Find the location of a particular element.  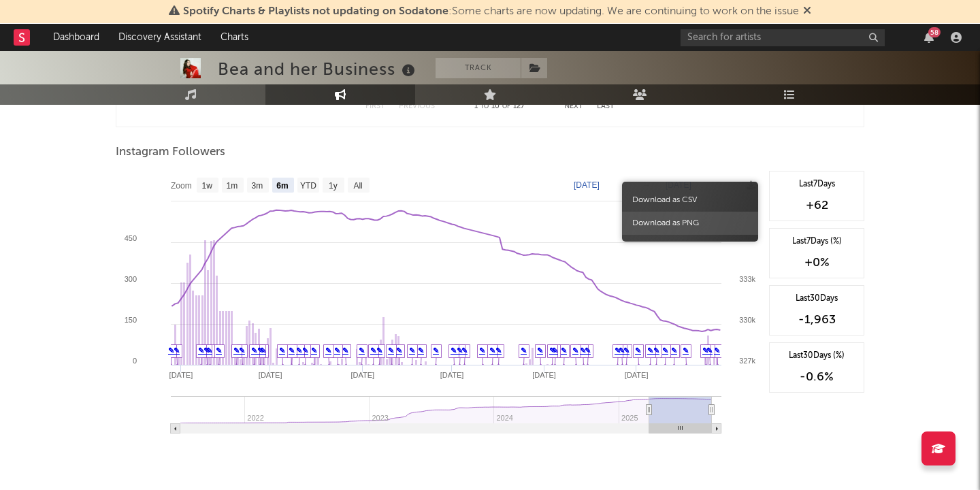

div: 58 is located at coordinates (934, 32).